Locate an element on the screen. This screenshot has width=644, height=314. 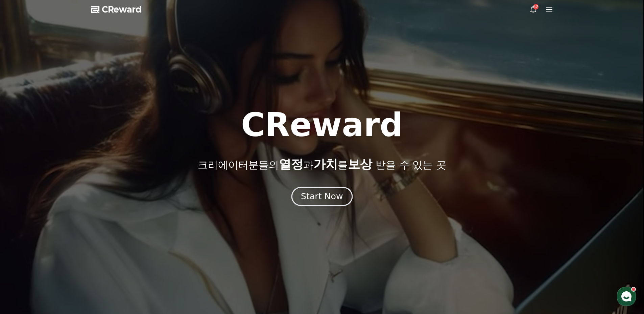
a: Start Now is located at coordinates (322, 197).